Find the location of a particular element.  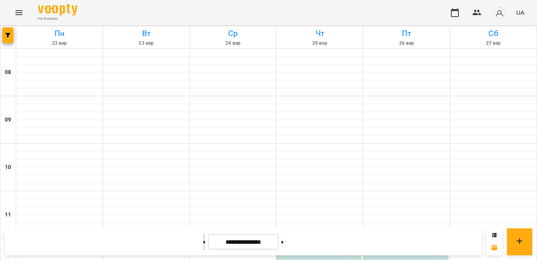

h6: 25 вер is located at coordinates (320, 43).